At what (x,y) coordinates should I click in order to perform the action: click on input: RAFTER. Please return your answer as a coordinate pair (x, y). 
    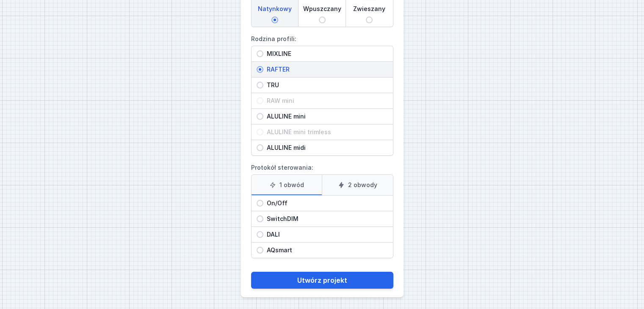
    Looking at the image, I should click on (260, 69).